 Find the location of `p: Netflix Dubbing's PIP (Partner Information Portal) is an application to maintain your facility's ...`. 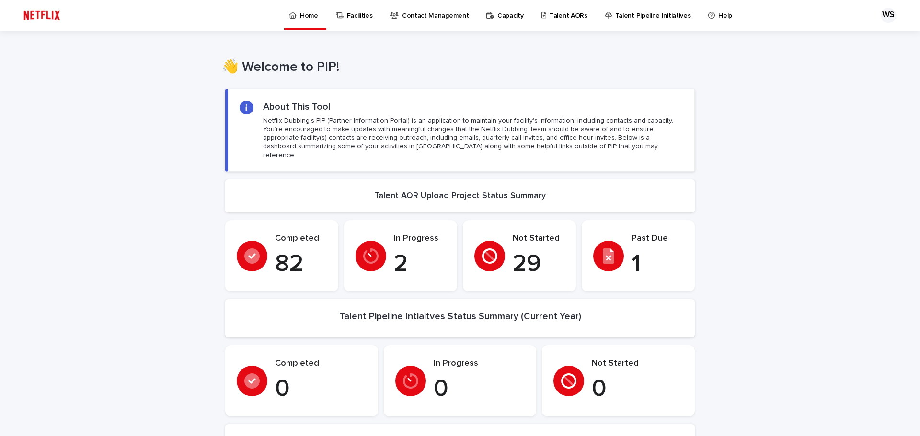

p: Netflix Dubbing's PIP (Partner Information Portal) is an application to maintain your facility's ... is located at coordinates (473, 138).